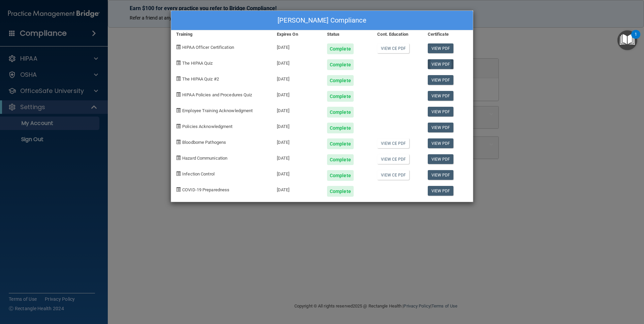 The height and width of the screenshot is (324, 644). I want to click on span: The HIPAA Quiz, so click(197, 63).